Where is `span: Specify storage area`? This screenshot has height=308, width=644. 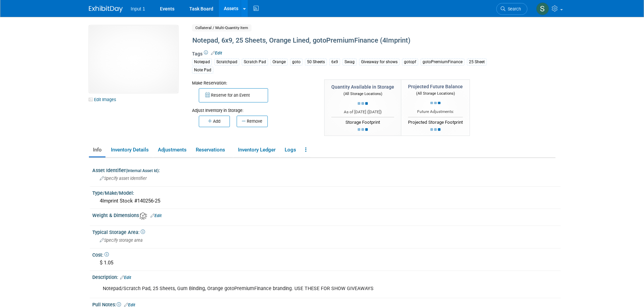
span: Specify storage area is located at coordinates (121, 240).